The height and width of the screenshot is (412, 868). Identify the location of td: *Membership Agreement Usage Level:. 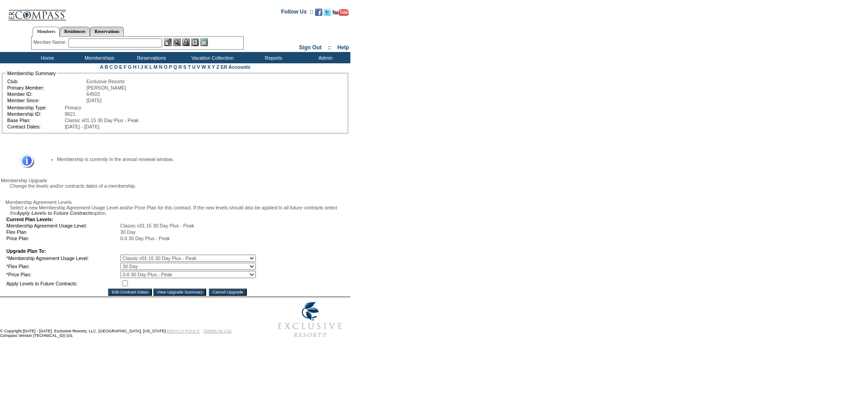
(63, 258).